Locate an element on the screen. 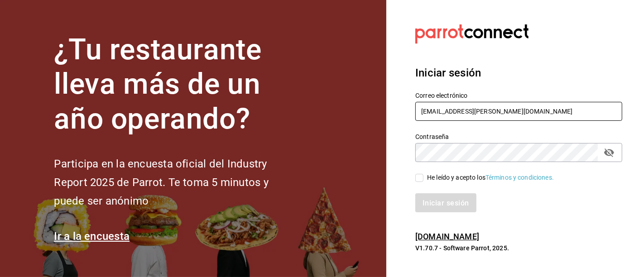 Image resolution: width=644 pixels, height=277 pixels. font: Correo electrónico is located at coordinates (441, 96).